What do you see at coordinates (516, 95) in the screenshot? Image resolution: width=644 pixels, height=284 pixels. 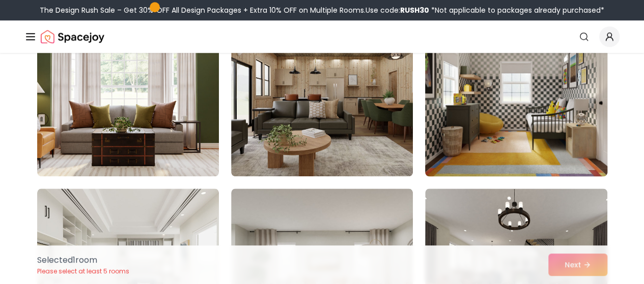 I see `img: Room room-9` at bounding box center [516, 95].